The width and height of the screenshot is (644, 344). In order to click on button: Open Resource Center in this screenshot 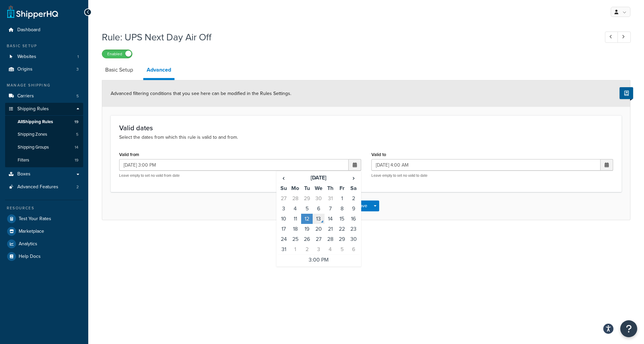, I will do `click(629, 329)`.